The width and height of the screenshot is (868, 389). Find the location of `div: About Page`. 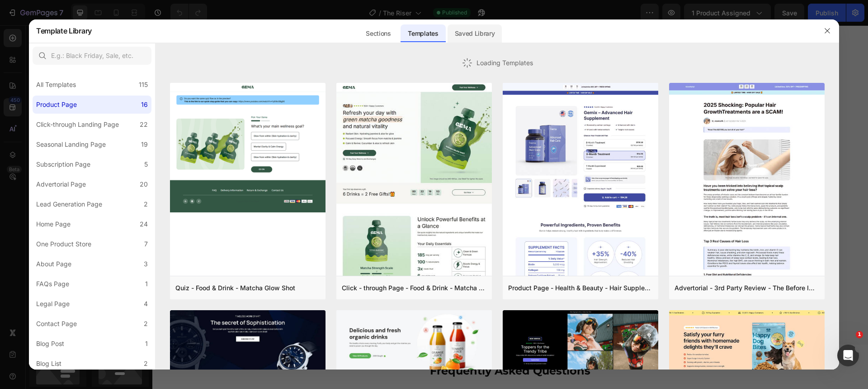

div: About Page is located at coordinates (54, 264).